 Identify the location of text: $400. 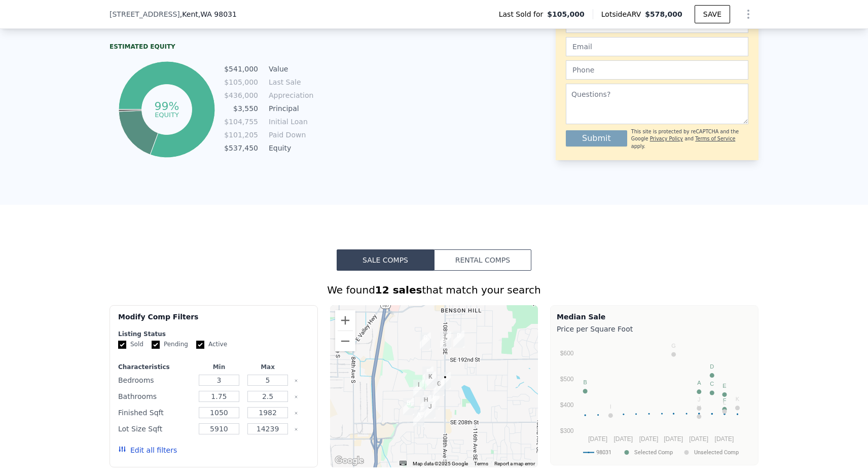
(567, 405).